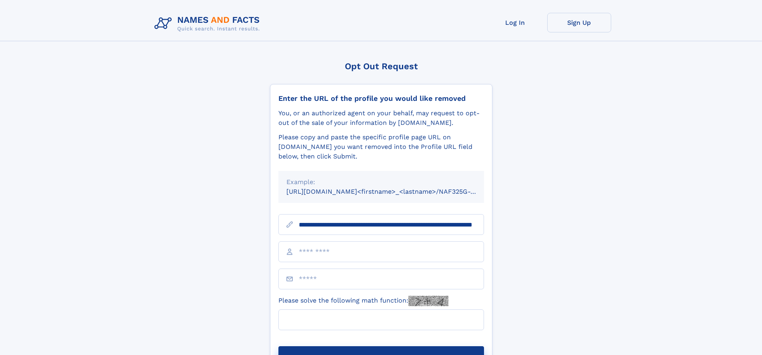 This screenshot has height=355, width=762. What do you see at coordinates (579, 22) in the screenshot?
I see `a: Sign Up` at bounding box center [579, 22].